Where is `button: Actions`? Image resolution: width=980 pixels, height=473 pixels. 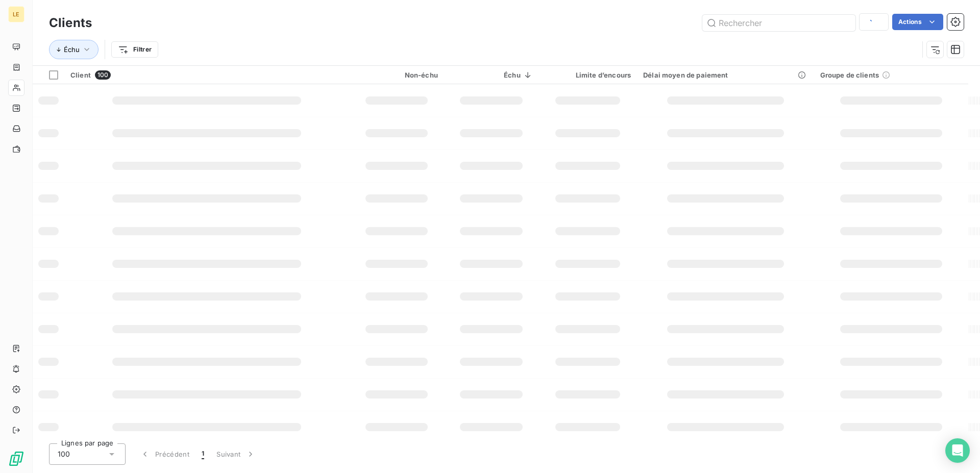
button: Actions is located at coordinates (917, 22).